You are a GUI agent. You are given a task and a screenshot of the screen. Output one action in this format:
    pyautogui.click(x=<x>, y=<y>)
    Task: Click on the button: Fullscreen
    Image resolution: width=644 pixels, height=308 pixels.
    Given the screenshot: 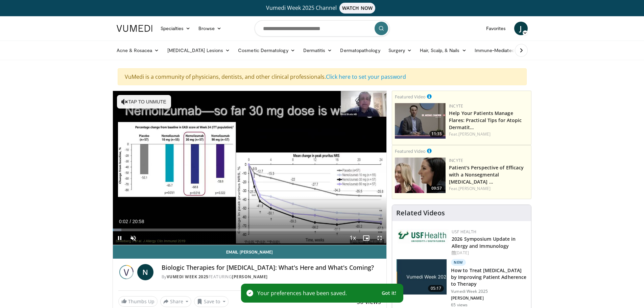 What is the action you would take?
    pyautogui.click(x=379, y=238)
    